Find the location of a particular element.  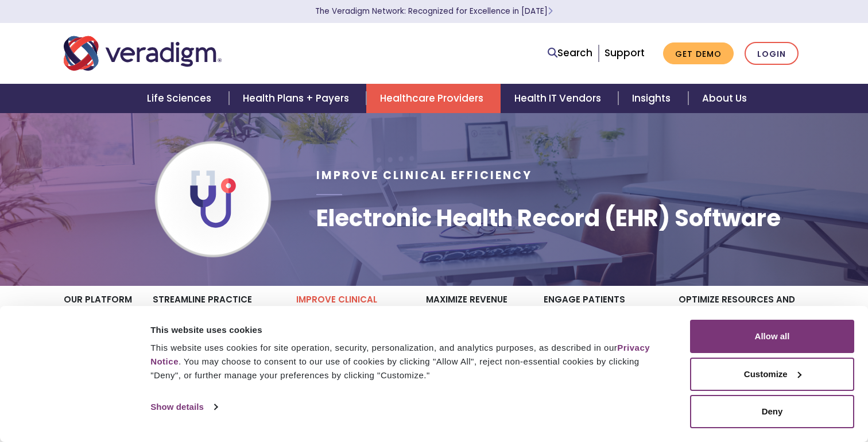

a: Login is located at coordinates (771, 53).